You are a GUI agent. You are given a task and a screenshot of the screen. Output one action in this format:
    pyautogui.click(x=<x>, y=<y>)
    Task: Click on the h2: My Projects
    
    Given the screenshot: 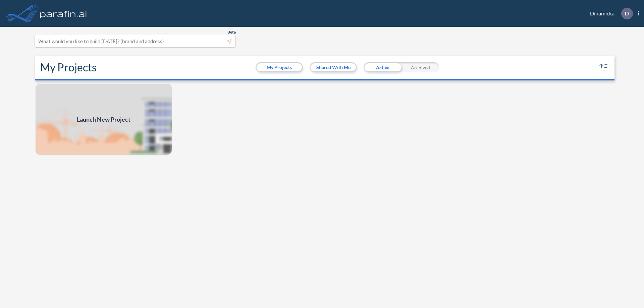 What is the action you would take?
    pyautogui.click(x=69, y=67)
    